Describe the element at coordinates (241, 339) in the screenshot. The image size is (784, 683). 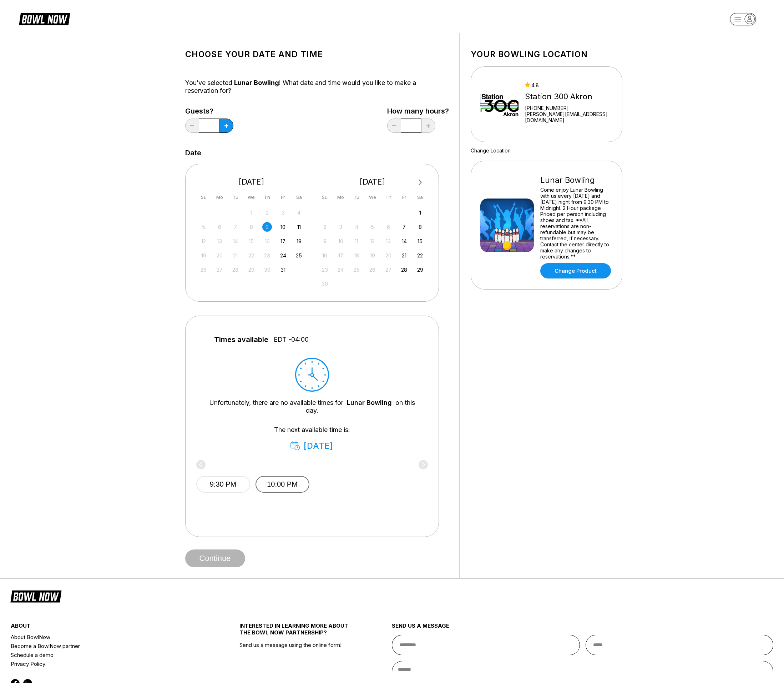
I see `span: Times available` at that location.